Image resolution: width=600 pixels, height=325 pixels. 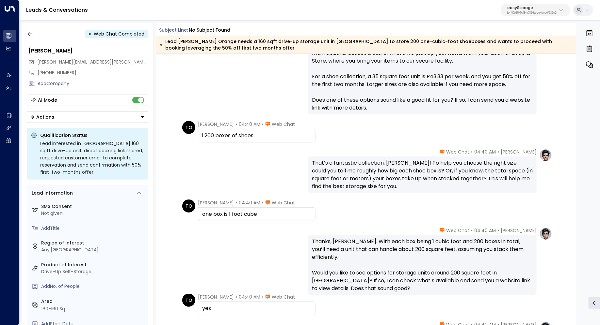 What do you see at coordinates (87, 117) in the screenshot?
I see `div: Button group with a nested menu` at bounding box center [87, 117].